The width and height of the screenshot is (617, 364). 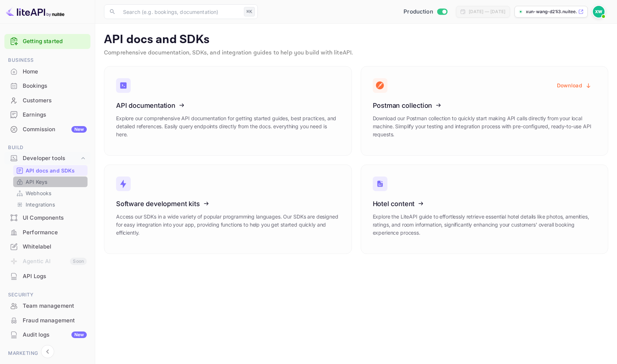 What do you see at coordinates (484, 204) in the screenshot?
I see `h3: Hotel content` at bounding box center [484, 204].